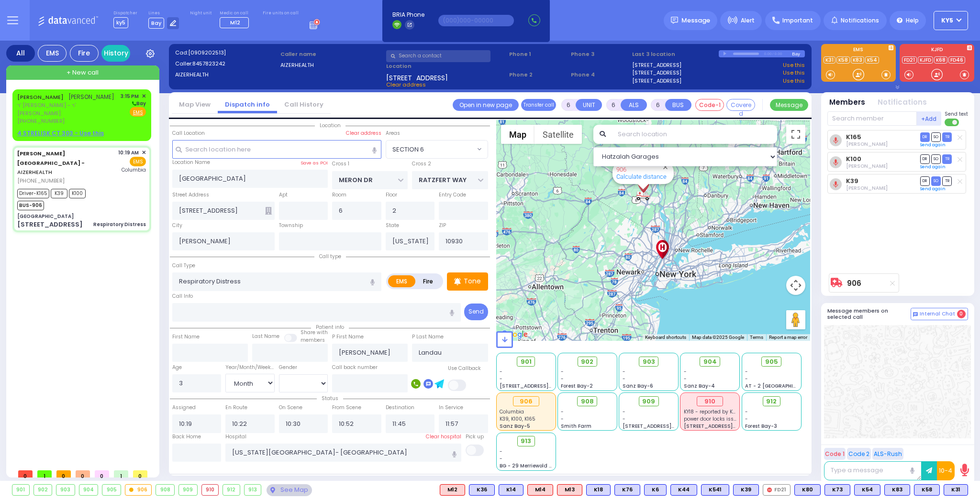 The width and height of the screenshot is (980, 499). I want to click on label: Back Home, so click(187, 437).